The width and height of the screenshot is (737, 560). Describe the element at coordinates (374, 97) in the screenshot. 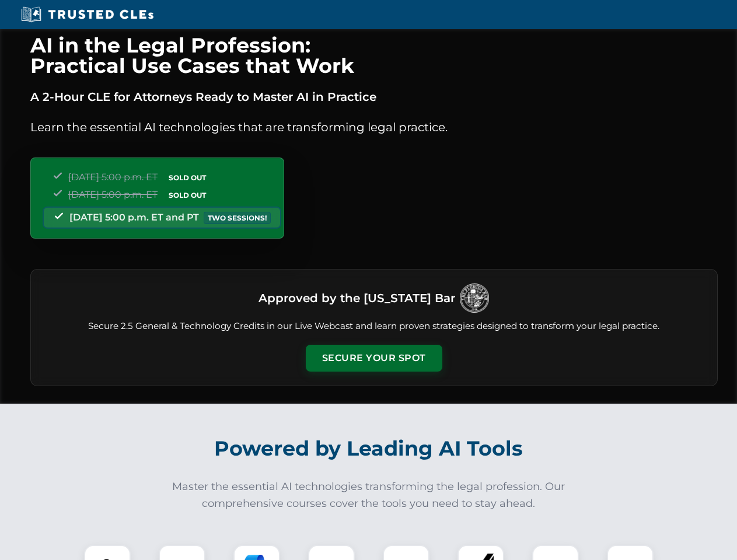

I see `p: A 2-Hour CLE for Attorneys Ready to Master AI in Practice` at that location.